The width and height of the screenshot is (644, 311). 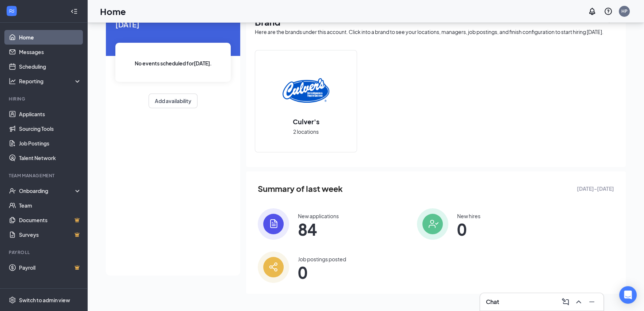 What do you see at coordinates (566, 302) in the screenshot?
I see `button: ComposeMessage` at bounding box center [566, 302].